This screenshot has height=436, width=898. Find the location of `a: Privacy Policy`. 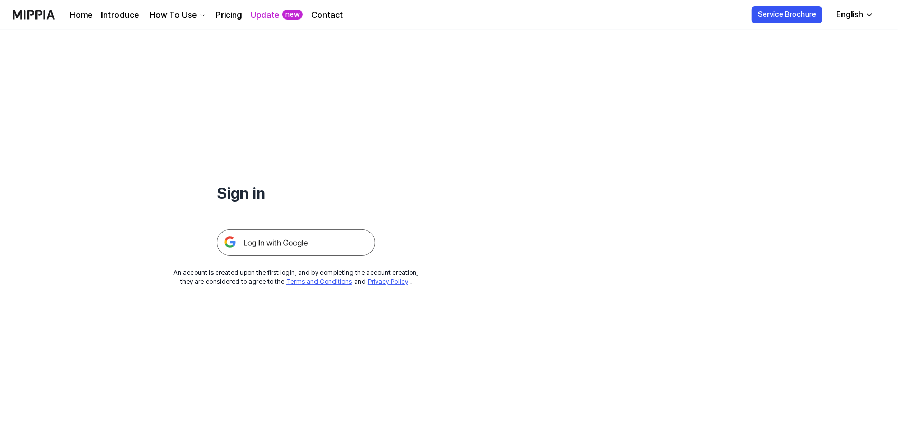

a: Privacy Policy is located at coordinates (388, 282).